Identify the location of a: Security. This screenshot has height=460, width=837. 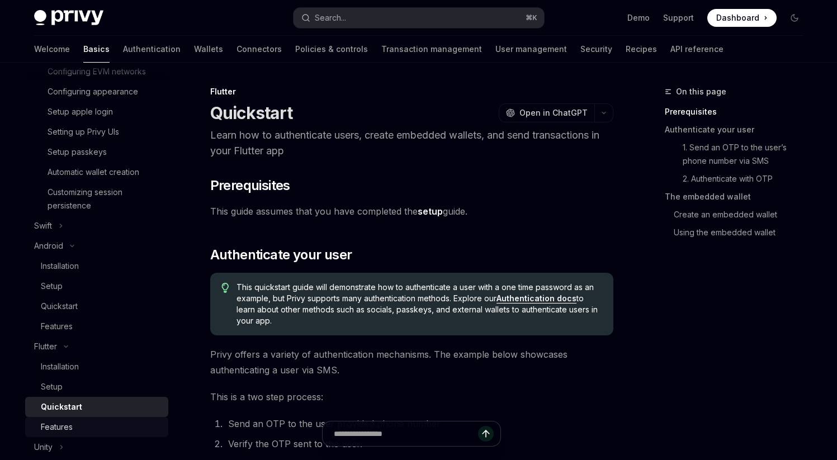
(596, 49).